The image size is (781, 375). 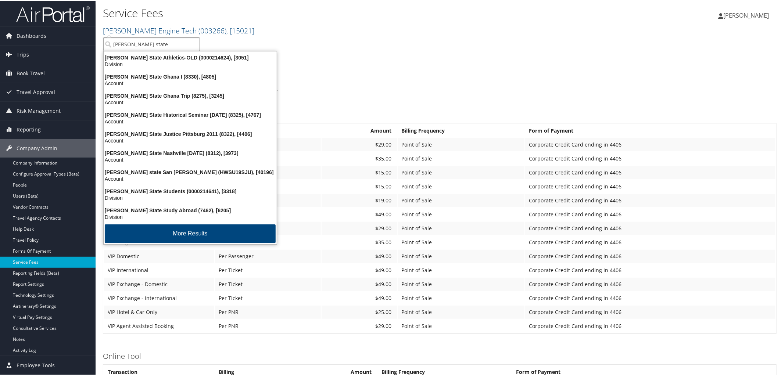 I want to click on span: Trips, so click(x=23, y=54).